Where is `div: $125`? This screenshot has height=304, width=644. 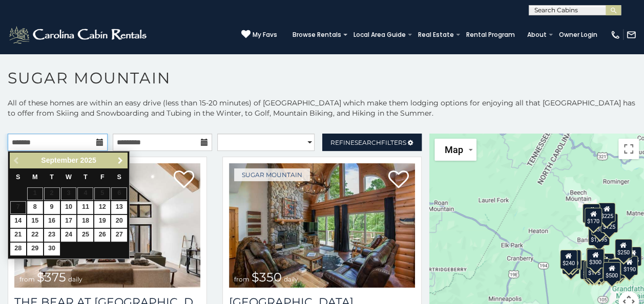
div: $125 is located at coordinates (609, 223).